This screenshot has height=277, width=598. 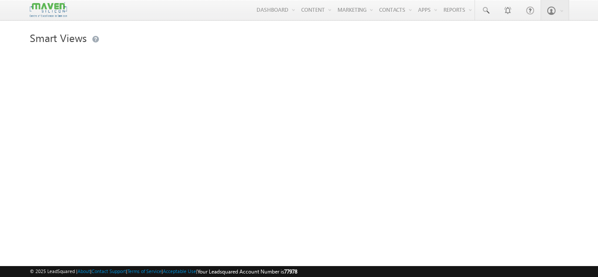 I want to click on img: Custom Logo, so click(x=48, y=10).